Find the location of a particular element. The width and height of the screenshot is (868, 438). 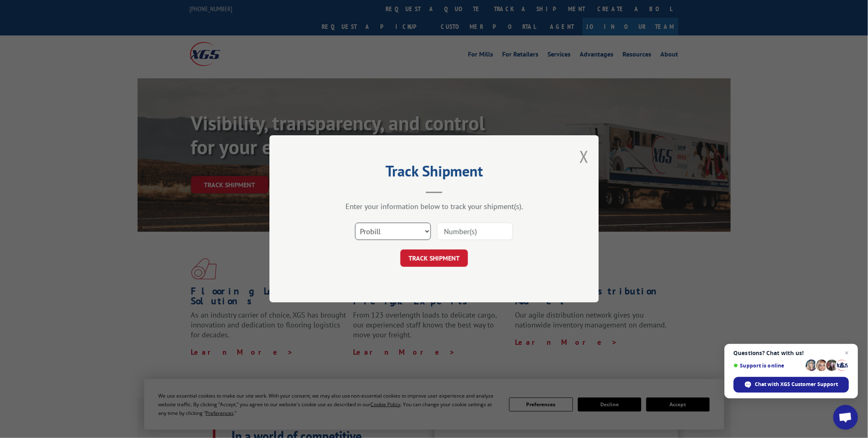

span: Close chat is located at coordinates (847, 353).